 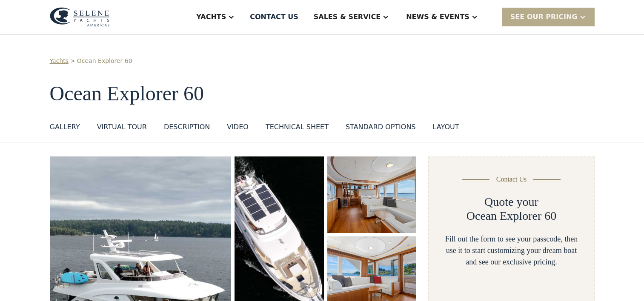 I want to click on div: VIDEO, so click(x=238, y=127).